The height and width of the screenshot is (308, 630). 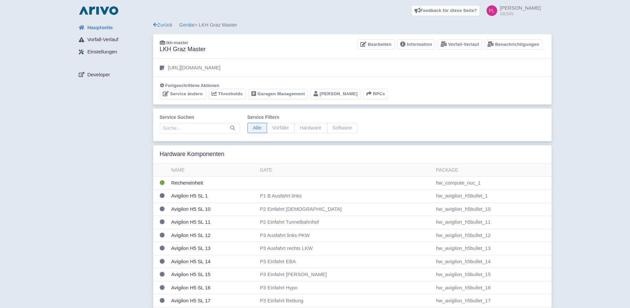 I want to click on label: Service filtern, so click(x=302, y=117).